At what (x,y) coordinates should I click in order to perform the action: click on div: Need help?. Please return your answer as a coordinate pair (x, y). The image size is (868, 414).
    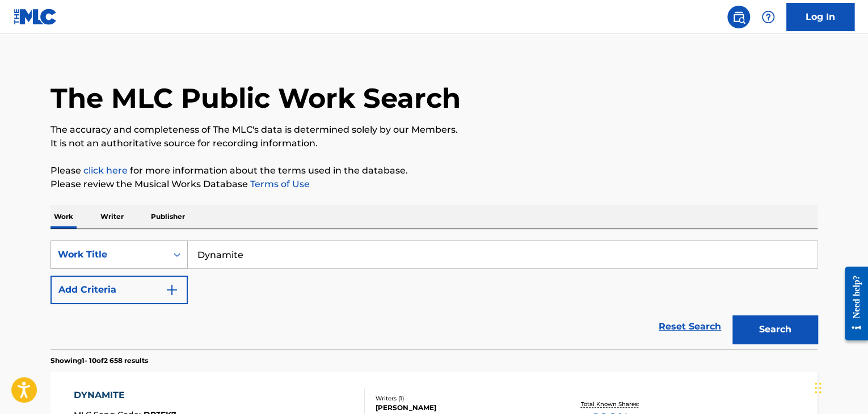
    Looking at the image, I should click on (20, 38).